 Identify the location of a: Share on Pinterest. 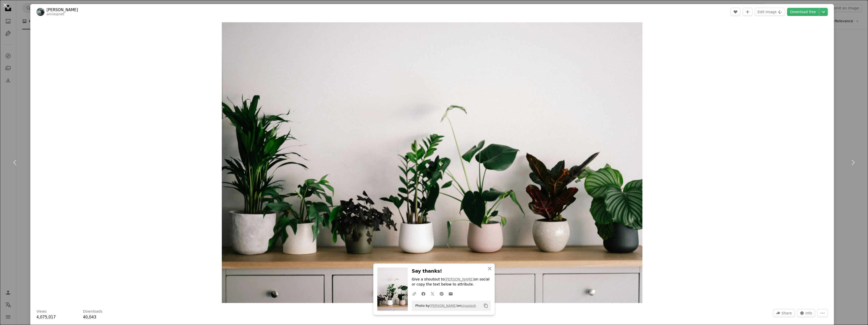
(442, 294).